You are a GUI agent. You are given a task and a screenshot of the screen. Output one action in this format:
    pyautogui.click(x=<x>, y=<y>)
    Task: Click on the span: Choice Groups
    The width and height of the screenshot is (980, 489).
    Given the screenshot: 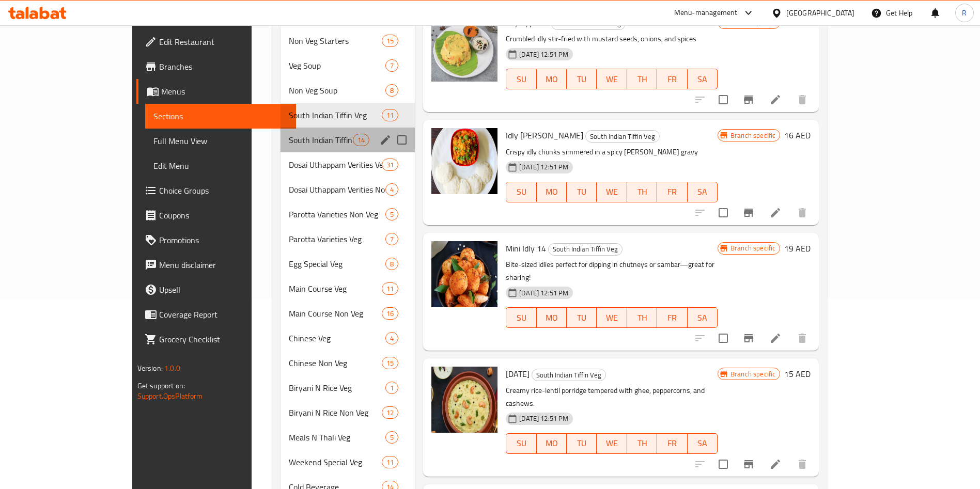 What is the action you would take?
    pyautogui.click(x=223, y=191)
    